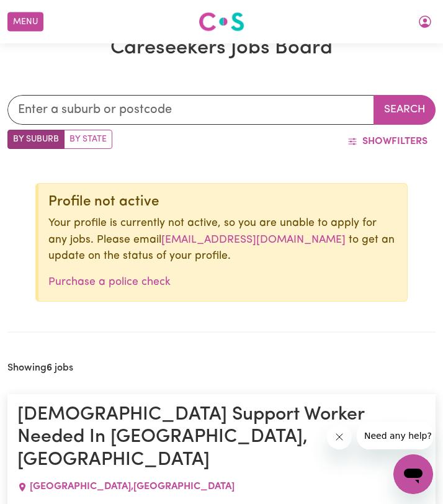 The width and height of the screenshot is (443, 504). What do you see at coordinates (221, 22) in the screenshot?
I see `a: Careseekers logo` at bounding box center [221, 22].